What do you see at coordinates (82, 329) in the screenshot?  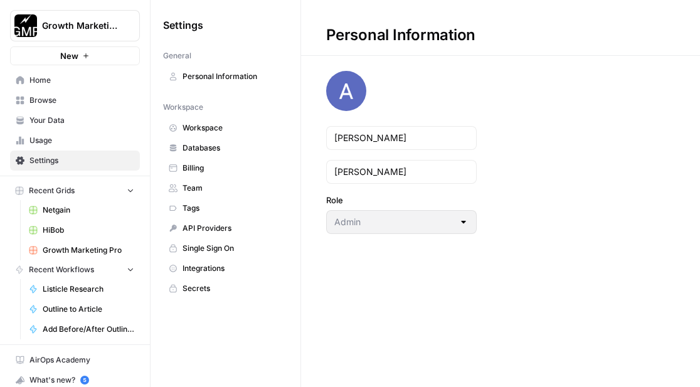 I see `a: Add Before/After Outline to KB` at bounding box center [82, 329].